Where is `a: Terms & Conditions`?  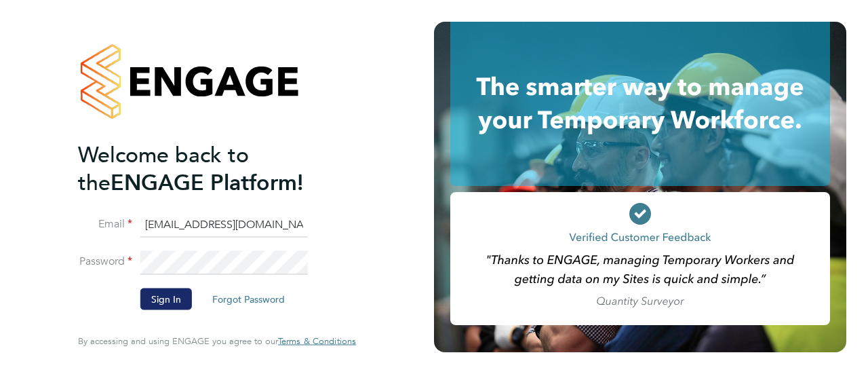
a: Terms & Conditions is located at coordinates (317, 341).